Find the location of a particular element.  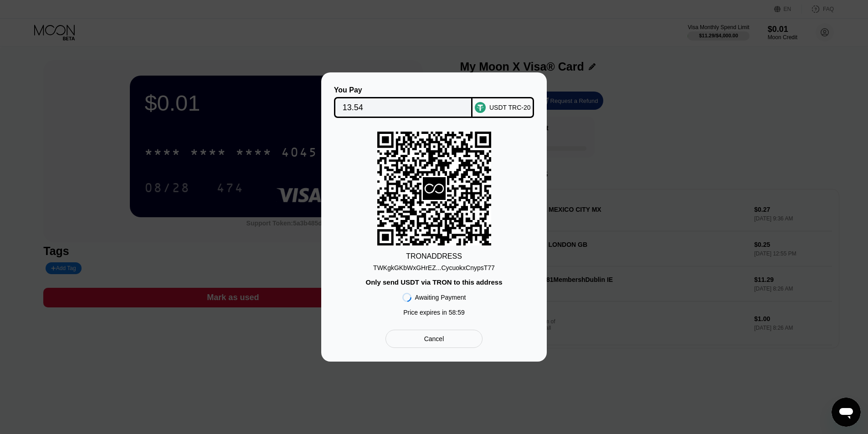

div: You PayUSDT TRC-20 is located at coordinates (434, 102).